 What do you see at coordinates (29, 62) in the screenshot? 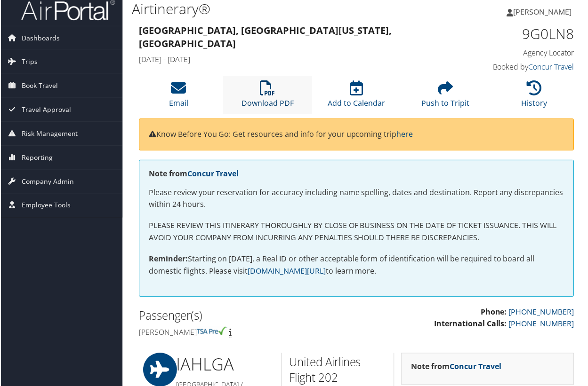
I see `span: Trips` at bounding box center [29, 62].